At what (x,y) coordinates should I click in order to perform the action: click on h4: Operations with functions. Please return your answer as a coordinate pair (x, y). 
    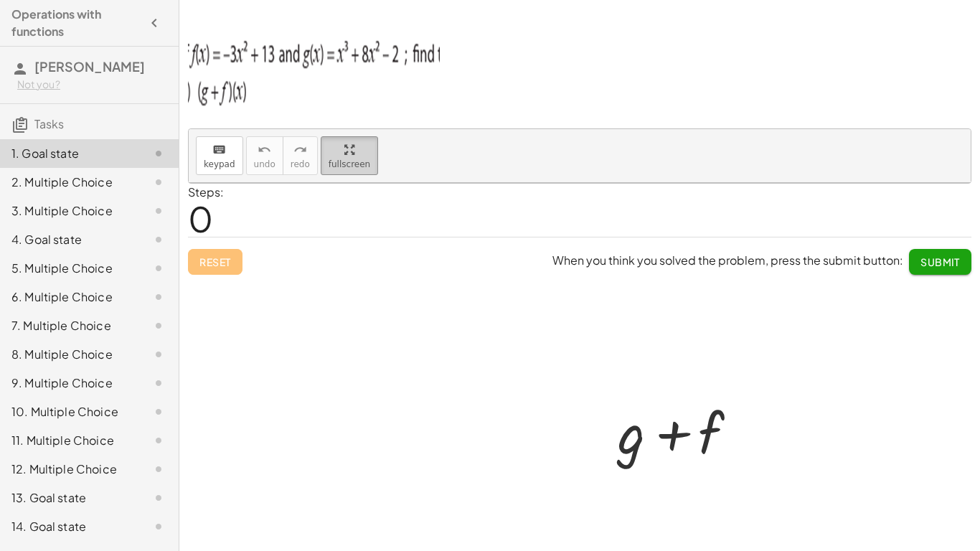
    Looking at the image, I should click on (76, 23).